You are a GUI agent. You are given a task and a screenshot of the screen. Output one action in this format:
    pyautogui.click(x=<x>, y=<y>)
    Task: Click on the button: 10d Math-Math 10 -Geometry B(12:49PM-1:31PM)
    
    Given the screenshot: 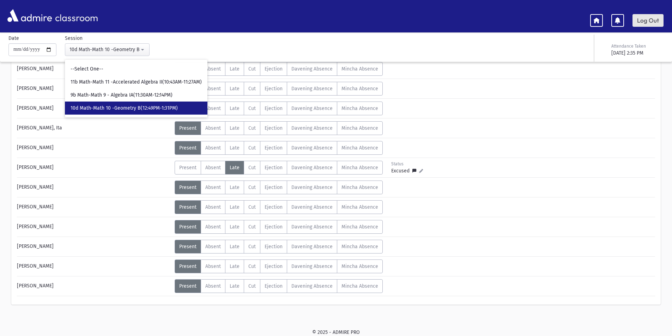 What is the action you would take?
    pyautogui.click(x=107, y=50)
    